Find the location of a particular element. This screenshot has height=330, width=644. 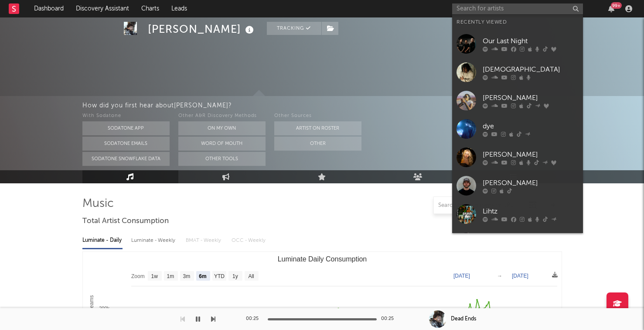

text: 1m is located at coordinates (170, 276).